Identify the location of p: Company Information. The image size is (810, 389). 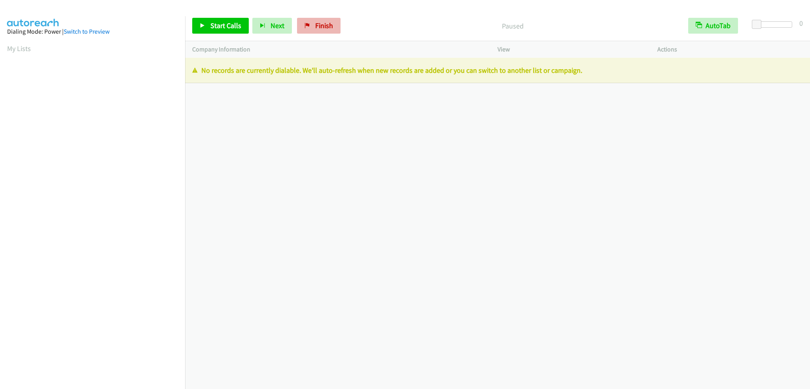
(338, 49).